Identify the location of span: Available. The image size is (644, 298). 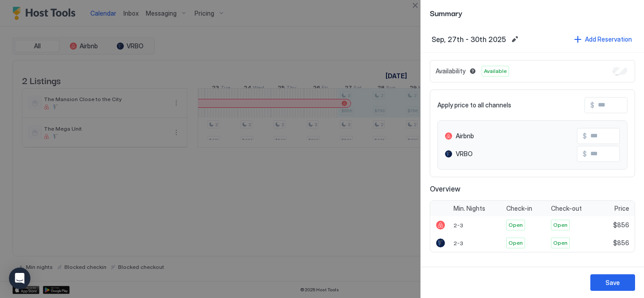
(495, 71).